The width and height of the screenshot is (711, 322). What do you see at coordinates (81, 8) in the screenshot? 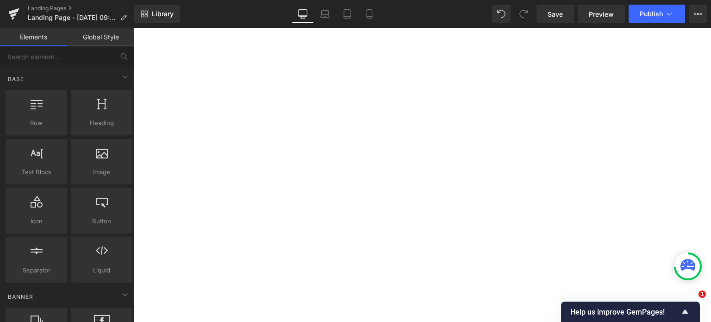
I see `a: Landing Pages` at bounding box center [81, 8].